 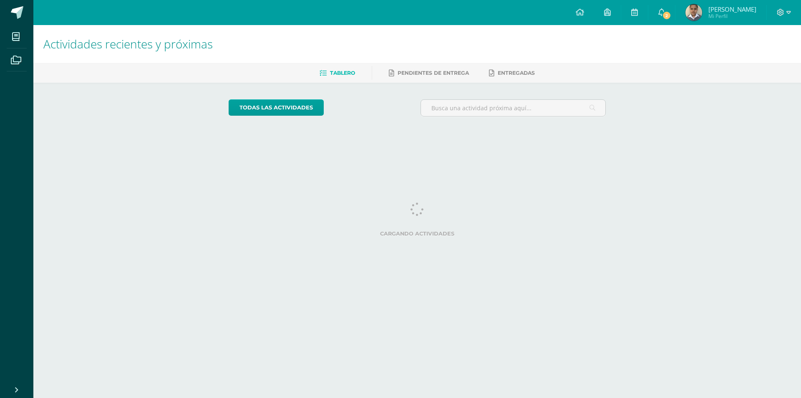 I want to click on a: Pendientes de entrega, so click(x=429, y=73).